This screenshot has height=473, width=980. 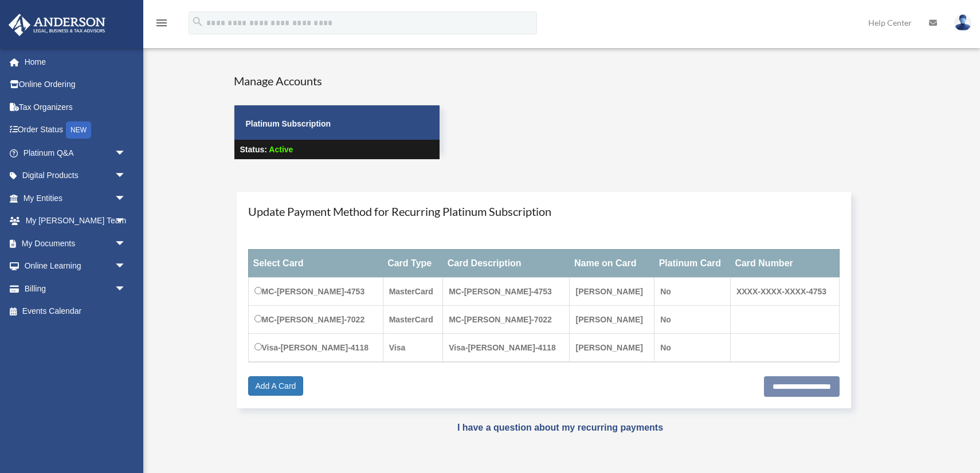 What do you see at coordinates (784, 291) in the screenshot?
I see `td: XXXX-XXXX-XXXX-4753` at bounding box center [784, 291].